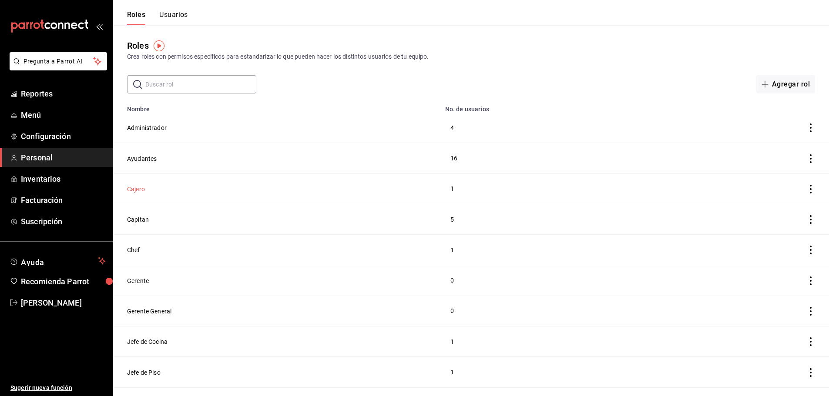 The height and width of the screenshot is (396, 829). Describe the element at coordinates (142, 159) in the screenshot. I see `button: Ayudantes` at that location.